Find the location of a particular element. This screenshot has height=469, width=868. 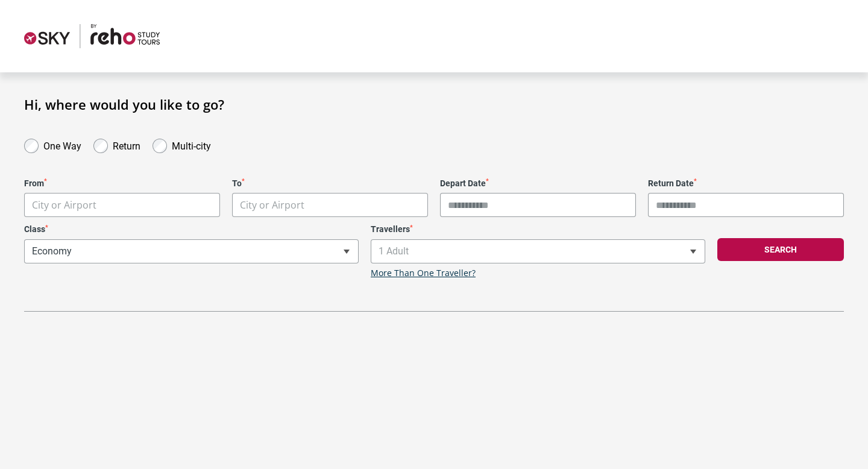

label: Return is located at coordinates (127, 145).